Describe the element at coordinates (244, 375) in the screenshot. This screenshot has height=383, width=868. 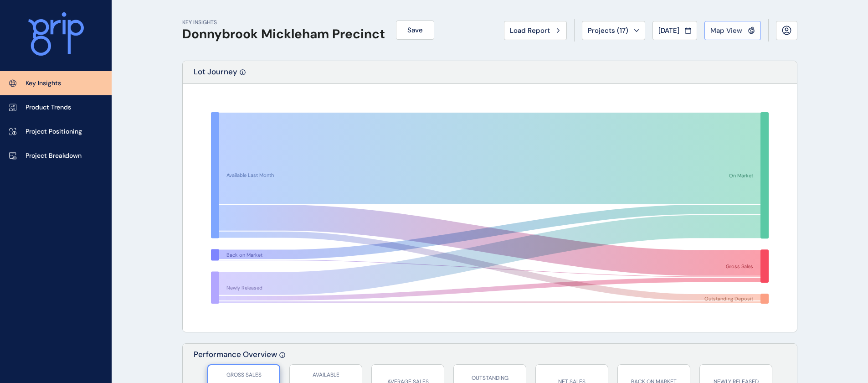
I see `p: GROSS SALES` at that location.